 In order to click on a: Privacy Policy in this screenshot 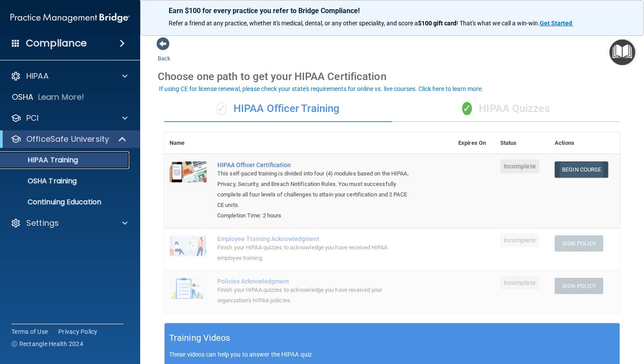, I will do `click(78, 332)`.